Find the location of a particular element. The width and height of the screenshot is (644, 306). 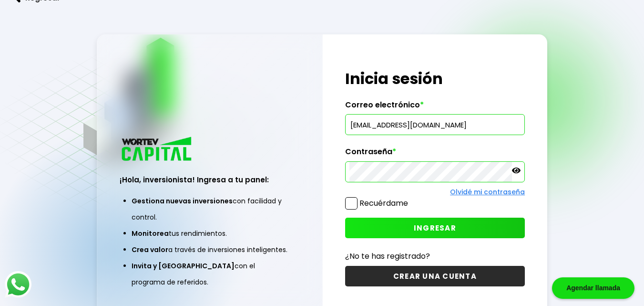

h1: Inicia sesión is located at coordinates (435, 79).